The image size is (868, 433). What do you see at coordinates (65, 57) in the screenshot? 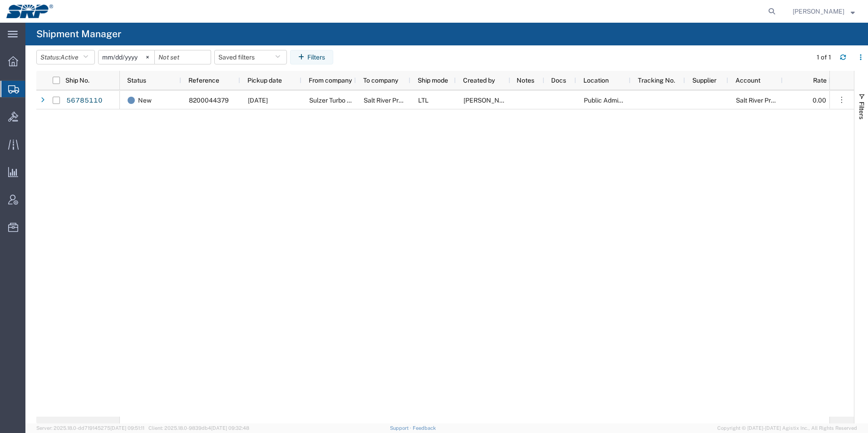
I see `button: Status:Active` at bounding box center [65, 57].